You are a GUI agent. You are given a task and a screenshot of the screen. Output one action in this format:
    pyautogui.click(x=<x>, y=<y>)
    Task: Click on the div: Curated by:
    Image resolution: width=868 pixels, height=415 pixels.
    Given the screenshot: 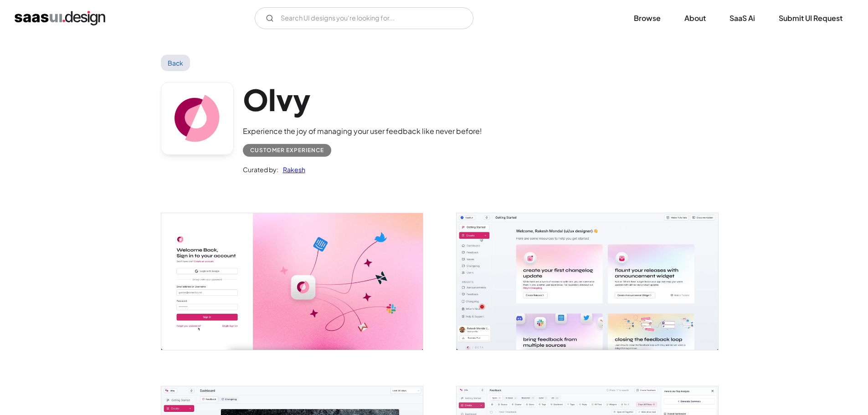 What is the action you would take?
    pyautogui.click(x=260, y=170)
    